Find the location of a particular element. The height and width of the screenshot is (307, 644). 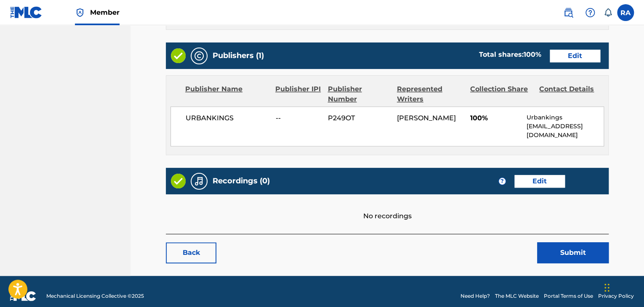

div: Collection Share is located at coordinates (501, 94).